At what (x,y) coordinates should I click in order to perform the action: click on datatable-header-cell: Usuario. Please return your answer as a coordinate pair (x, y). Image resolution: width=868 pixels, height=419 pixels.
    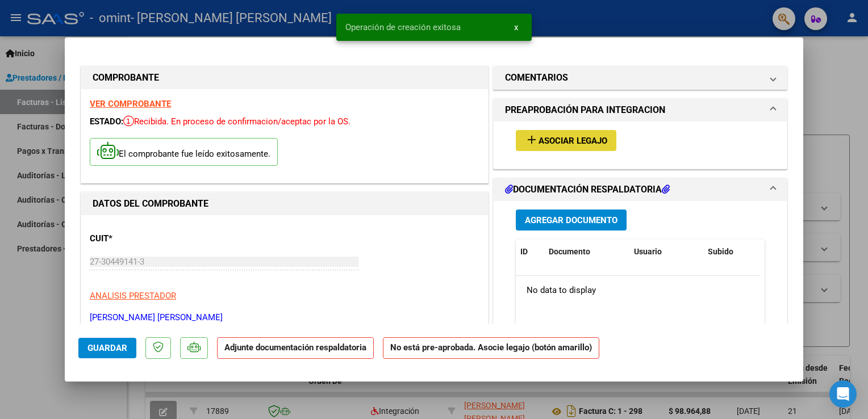
    Looking at the image, I should click on (667, 251).